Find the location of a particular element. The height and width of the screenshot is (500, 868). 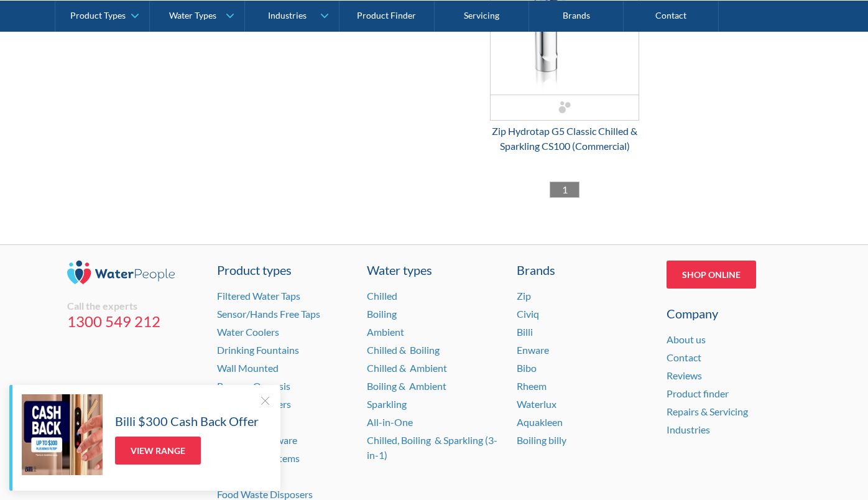

a: Water Coolers is located at coordinates (248, 332).